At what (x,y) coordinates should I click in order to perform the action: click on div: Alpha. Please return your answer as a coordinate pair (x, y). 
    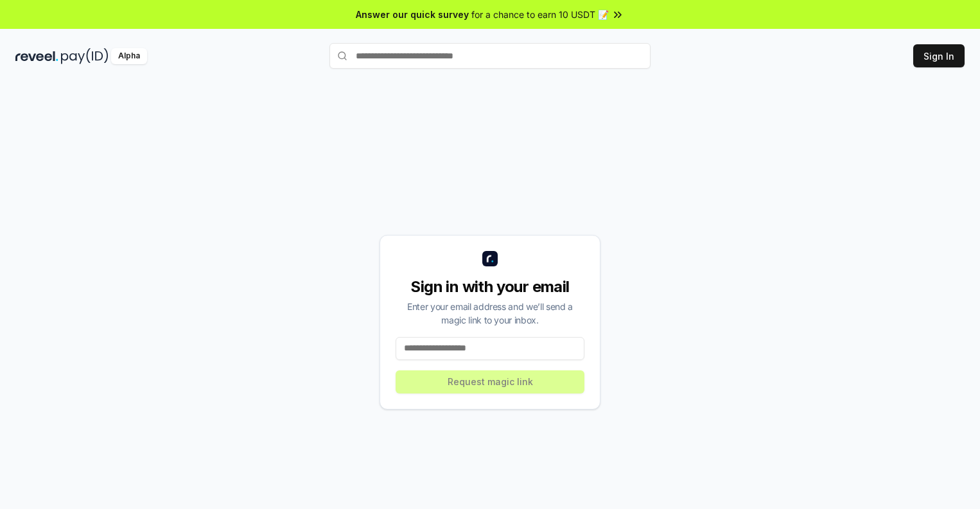
    Looking at the image, I should click on (129, 56).